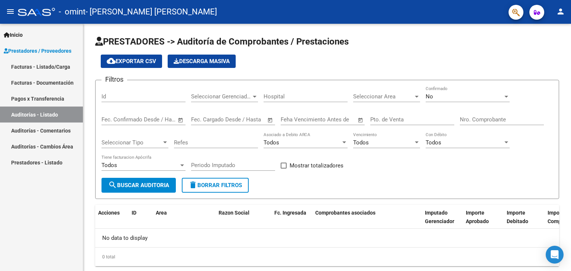 The image size is (571, 271). Describe the element at coordinates (243, 221) in the screenshot. I see `datatable-header-cell: Razon Social` at that location.